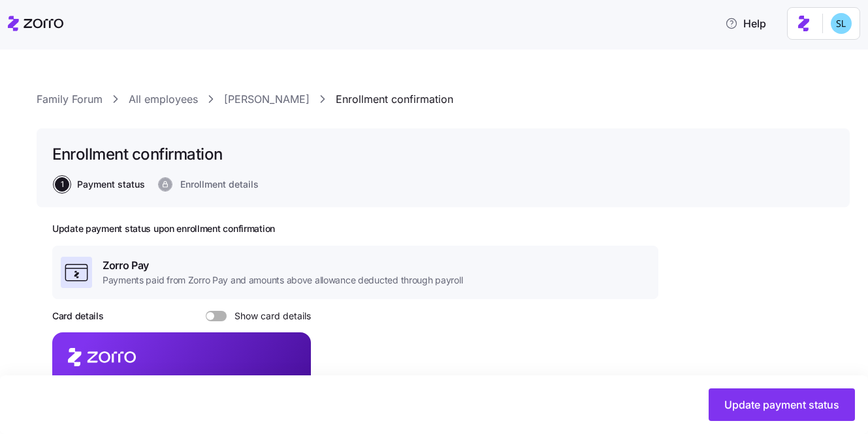 The width and height of the screenshot is (868, 434). Describe the element at coordinates (111, 184) in the screenshot. I see `span: Payment status` at that location.